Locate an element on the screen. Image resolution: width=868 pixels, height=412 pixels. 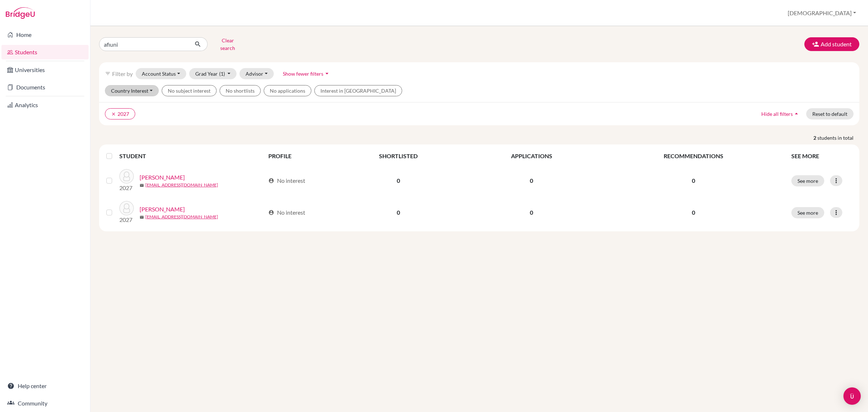
div: Open Intercom Messenger is located at coordinates (853, 396).